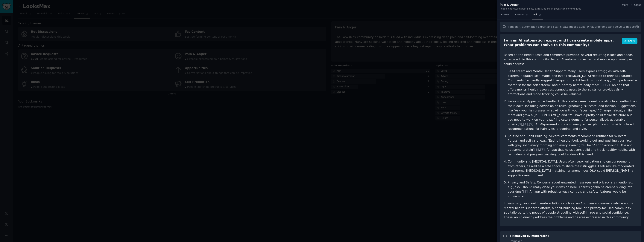 This screenshot has width=644, height=242. I want to click on span: Patterns, so click(520, 15).